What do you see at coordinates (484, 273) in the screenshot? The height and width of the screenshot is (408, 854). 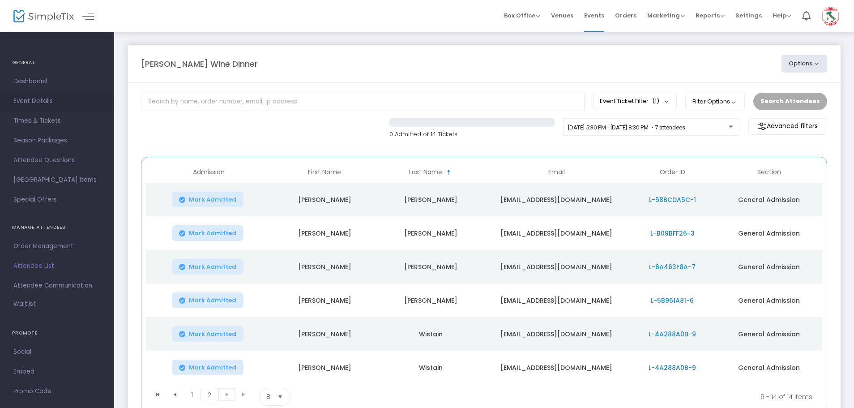 I see `div: Data table` at bounding box center [484, 273].